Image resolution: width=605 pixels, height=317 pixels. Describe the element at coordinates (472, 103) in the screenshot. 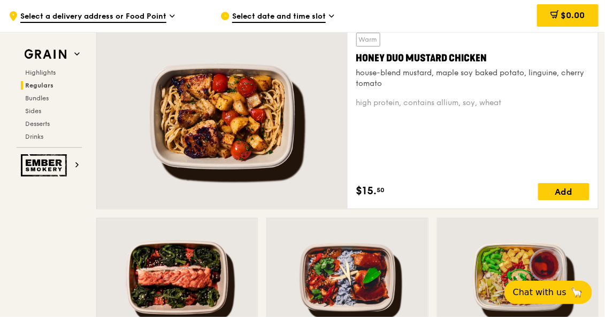

I see `div: high protein, contains allium, soy, wheat` at that location.